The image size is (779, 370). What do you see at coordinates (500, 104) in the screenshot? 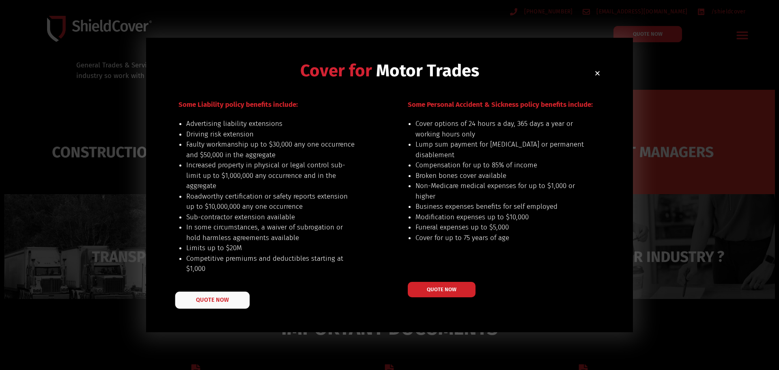
I see `span: Some Personal Accident & Sickness policy benefits include:` at bounding box center [500, 104].